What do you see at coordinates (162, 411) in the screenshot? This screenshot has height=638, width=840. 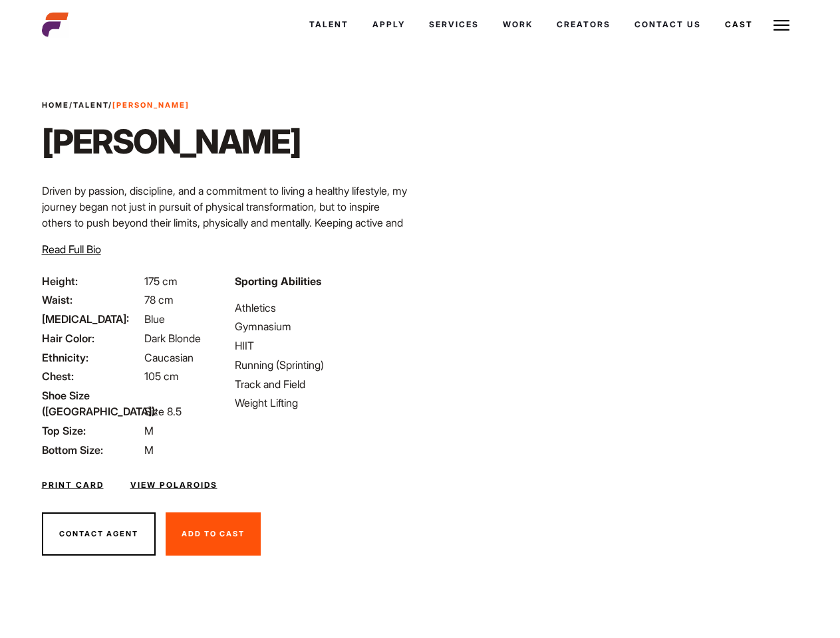 I see `span: Size 8.5` at bounding box center [162, 411].